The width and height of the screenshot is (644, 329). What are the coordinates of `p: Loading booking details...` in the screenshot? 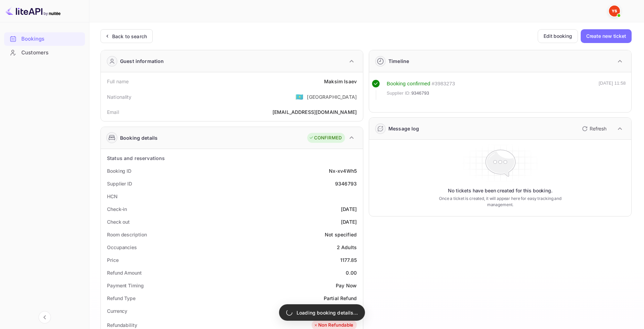 It's located at (327, 313).